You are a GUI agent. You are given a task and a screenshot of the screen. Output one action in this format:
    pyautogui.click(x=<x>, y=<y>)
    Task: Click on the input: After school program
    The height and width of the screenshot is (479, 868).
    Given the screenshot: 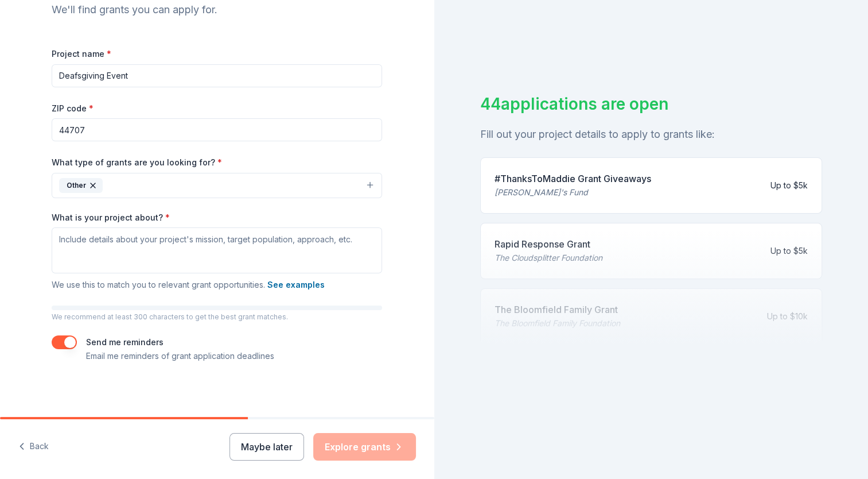 What is the action you would take?
    pyautogui.click(x=217, y=76)
    